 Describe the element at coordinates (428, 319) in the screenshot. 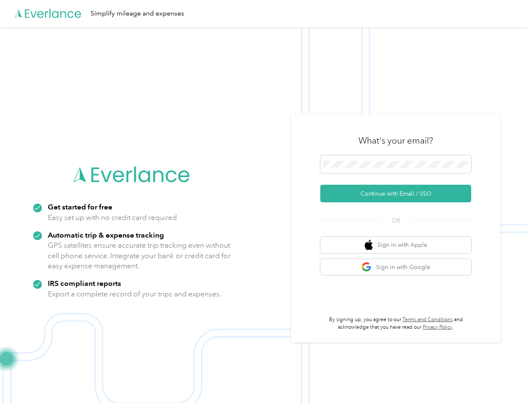

I see `a: Terms and Conditions` at that location.